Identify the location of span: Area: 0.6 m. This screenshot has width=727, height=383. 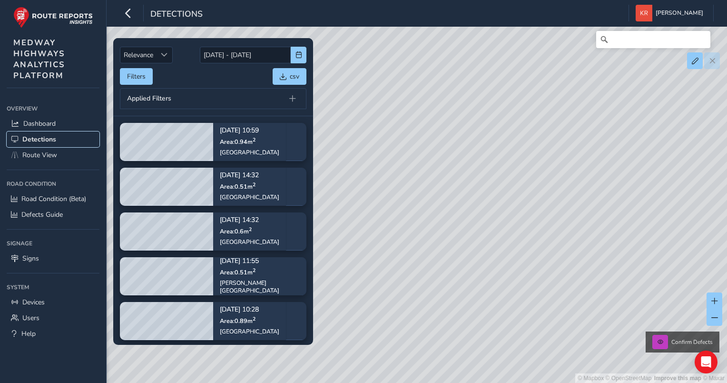
(236, 231).